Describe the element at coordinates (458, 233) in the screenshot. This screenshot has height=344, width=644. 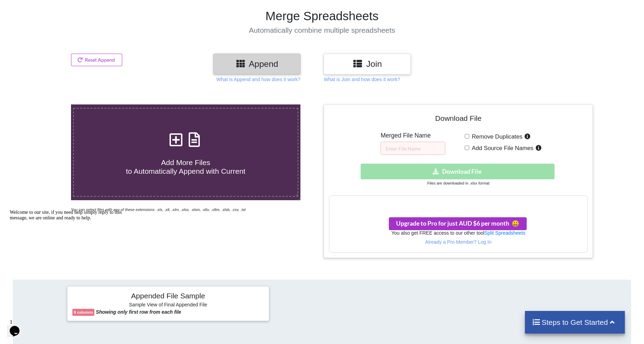
I see `h6: You also get FREE access to our other tool` at that location.